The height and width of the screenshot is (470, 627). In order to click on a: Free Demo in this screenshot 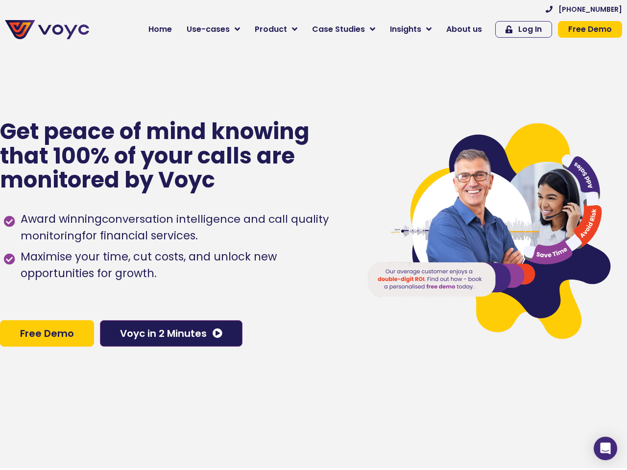, I will do `click(589, 29)`.